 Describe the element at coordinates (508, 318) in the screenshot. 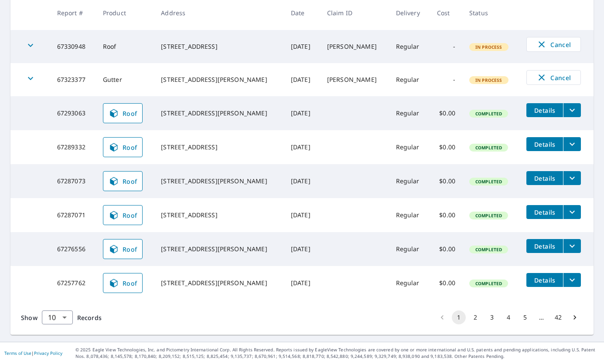

I see `nav: pagination navigation` at that location.